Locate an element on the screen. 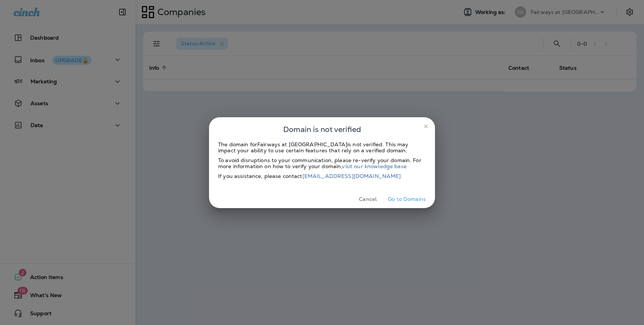 The image size is (644, 325). a: visit our knowledge base is located at coordinates (374, 166).